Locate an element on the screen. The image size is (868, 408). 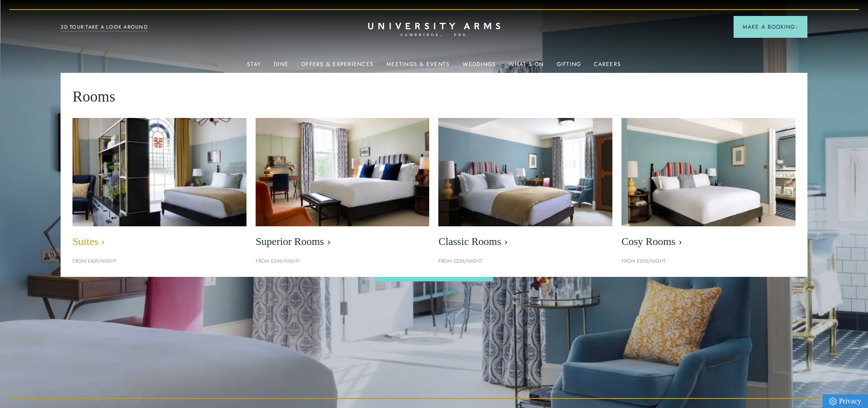
span: Cosy Rooms is located at coordinates (709, 242).